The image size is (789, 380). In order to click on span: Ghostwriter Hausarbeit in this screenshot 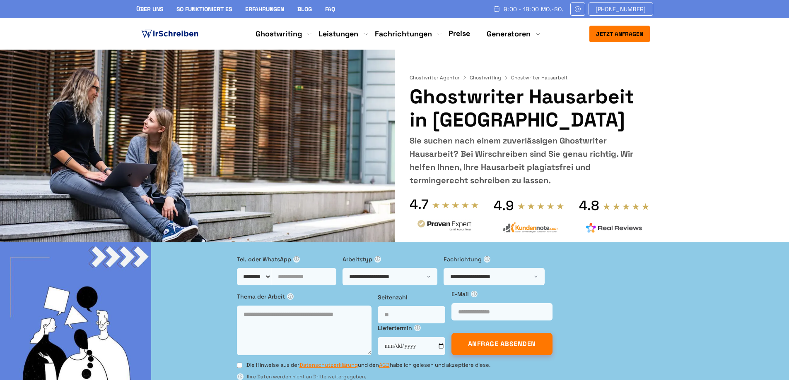, I will do `click(539, 78)`.